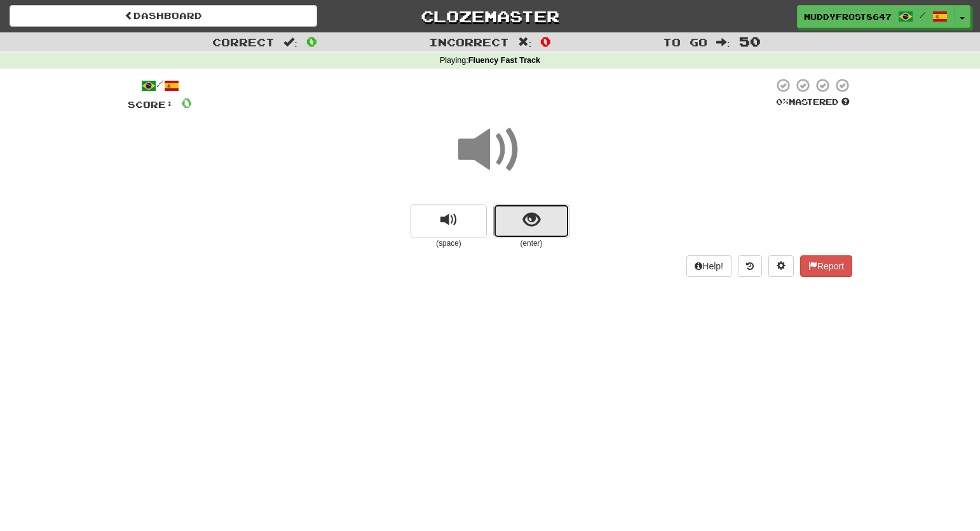 The width and height of the screenshot is (980, 531). Describe the element at coordinates (151, 104) in the screenshot. I see `span: Score:` at that location.